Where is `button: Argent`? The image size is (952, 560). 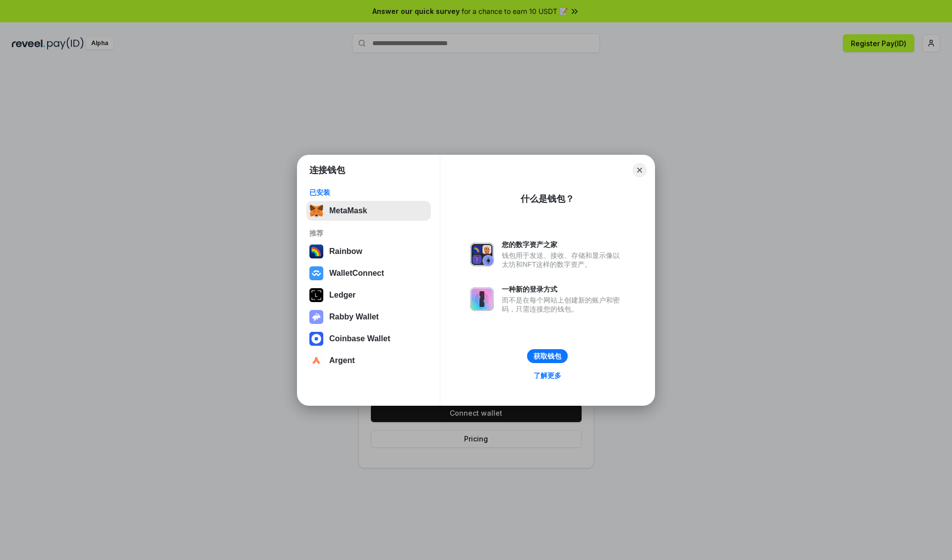 button: Argent is located at coordinates (368, 360).